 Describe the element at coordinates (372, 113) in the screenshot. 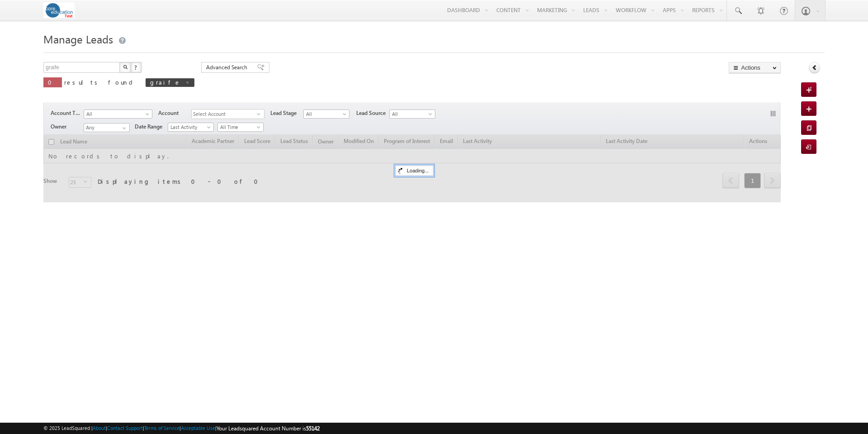

I see `span: Lead Source` at that location.